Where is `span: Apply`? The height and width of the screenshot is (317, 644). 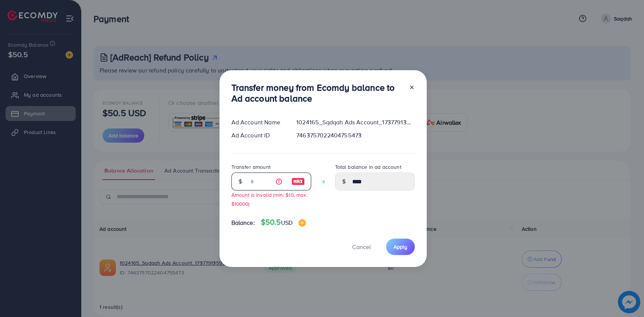
span: Apply is located at coordinates (400, 247).